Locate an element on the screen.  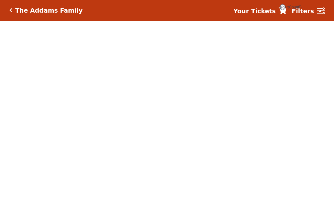
strong: Filters is located at coordinates (303, 11).